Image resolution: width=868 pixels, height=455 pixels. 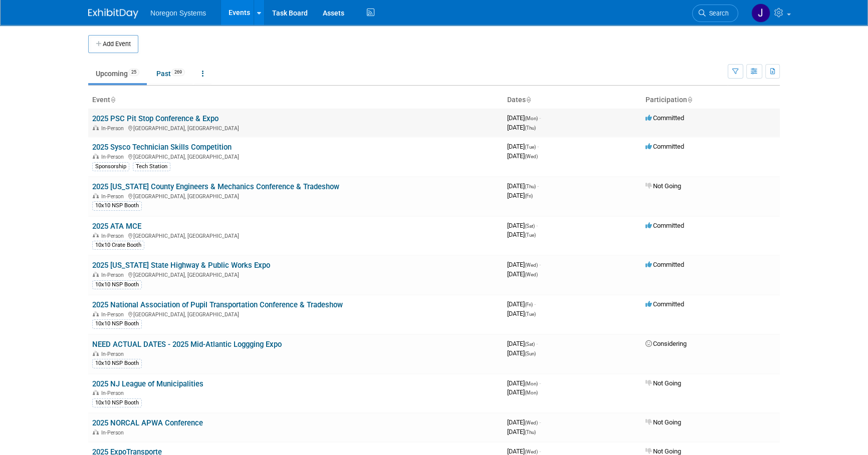 What do you see at coordinates (710, 100) in the screenshot?
I see `th: Participation` at bounding box center [710, 100].